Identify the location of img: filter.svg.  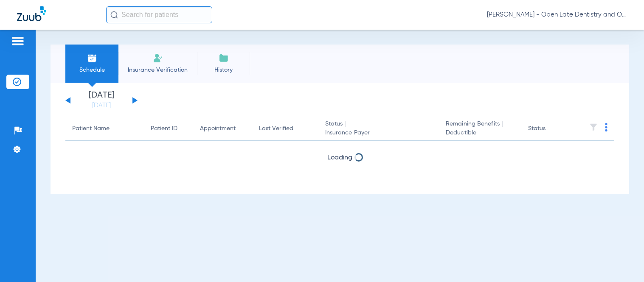
(594, 127).